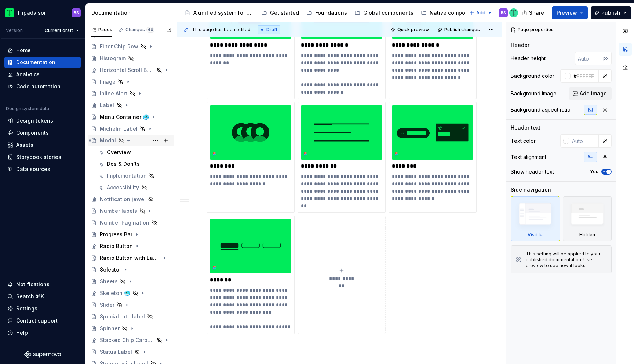 The height and width of the screenshot is (364, 634). Describe the element at coordinates (43, 145) in the screenshot. I see `a: Assets` at that location.